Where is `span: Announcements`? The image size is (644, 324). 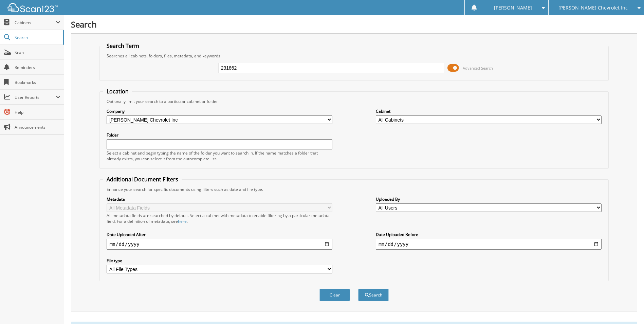
span: Announcements is located at coordinates (37, 127).